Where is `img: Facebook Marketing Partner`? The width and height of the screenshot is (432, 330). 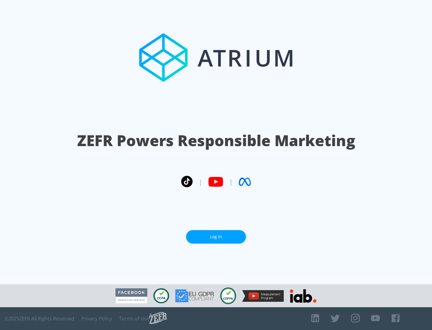 img: Facebook Marketing Partner is located at coordinates (131, 296).